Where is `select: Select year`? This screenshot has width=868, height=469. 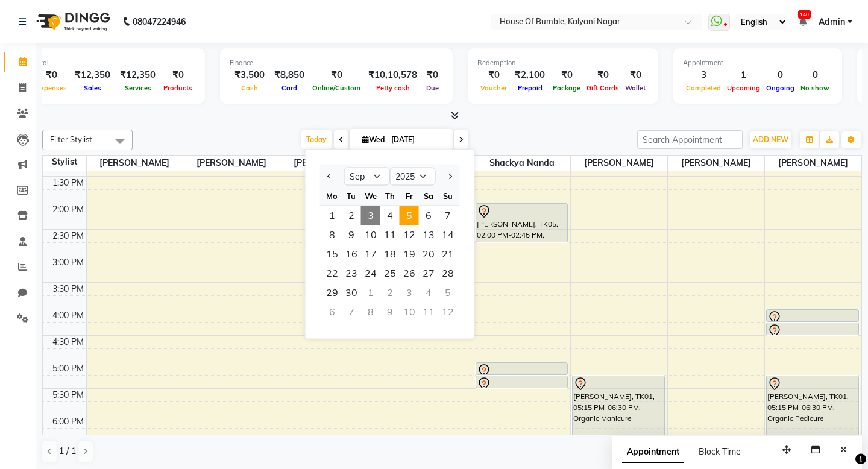
select: Select year is located at coordinates (413, 177).